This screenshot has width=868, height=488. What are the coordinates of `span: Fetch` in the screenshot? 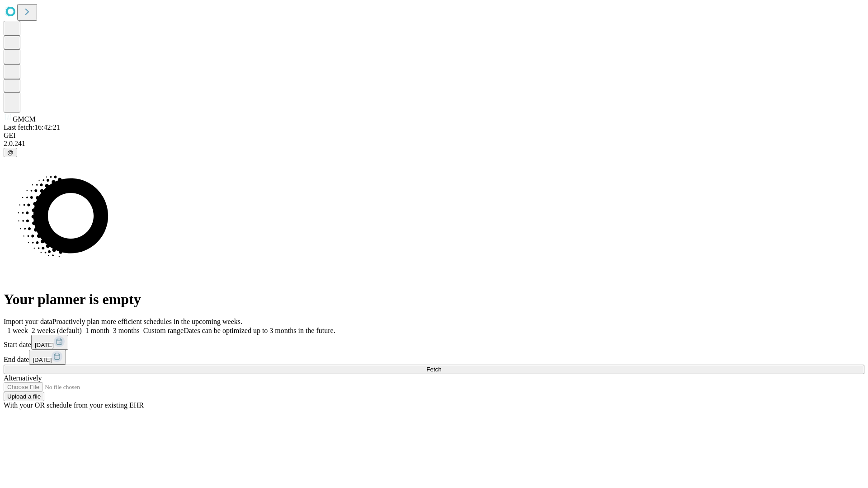 It's located at (434, 369).